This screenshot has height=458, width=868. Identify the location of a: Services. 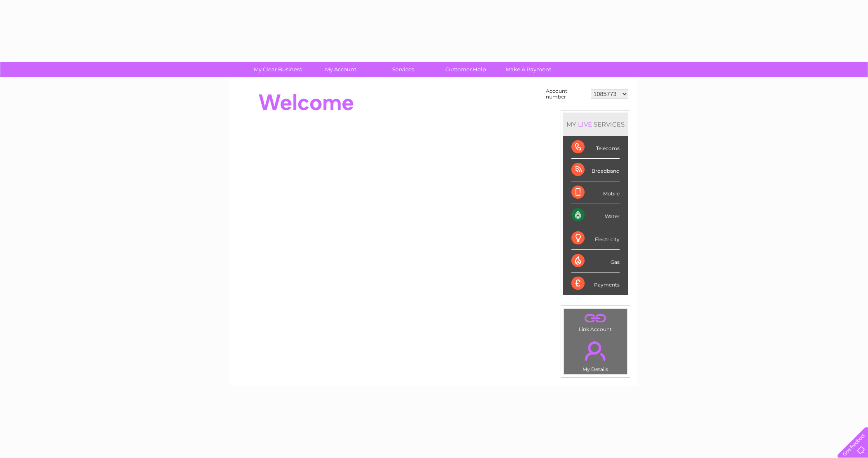
(403, 69).